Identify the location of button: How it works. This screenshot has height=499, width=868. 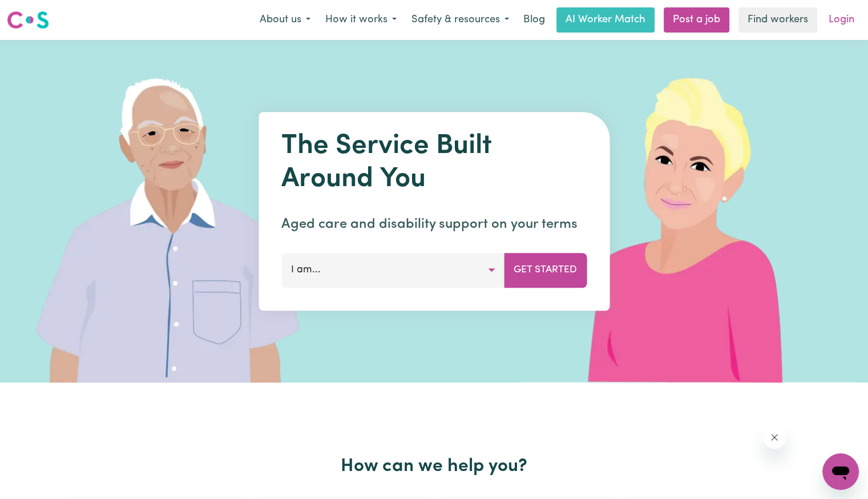
(361, 20).